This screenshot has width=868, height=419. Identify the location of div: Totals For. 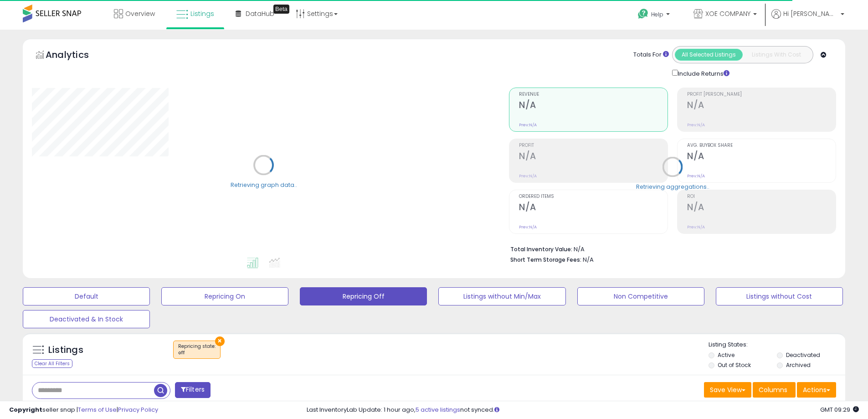
(651, 55).